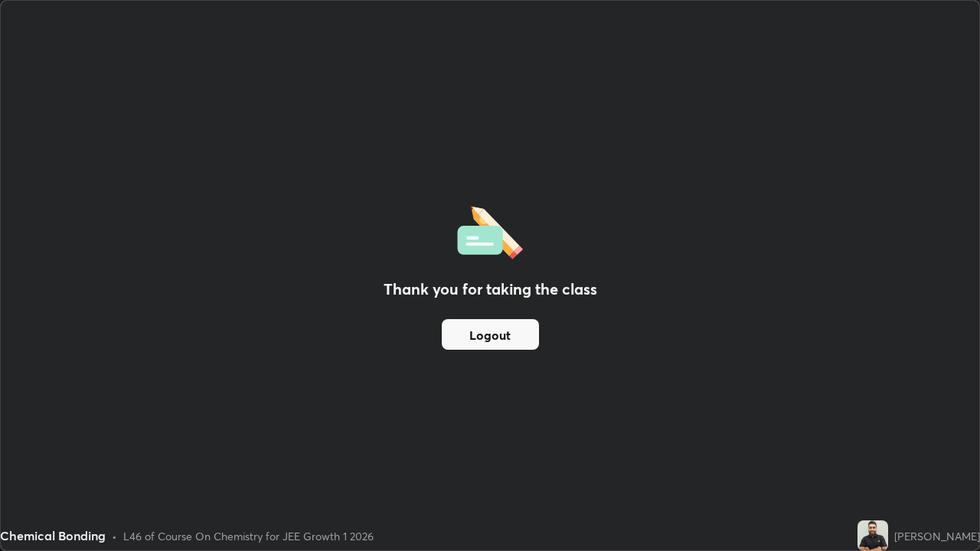  Describe the element at coordinates (490, 334) in the screenshot. I see `button: Logout` at that location.